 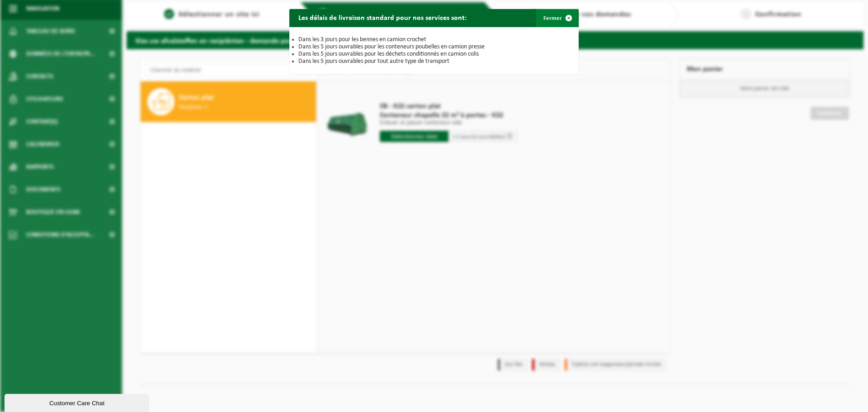 What do you see at coordinates (434, 40) in the screenshot?
I see `li: Dans les 3 jours pour les bennes en camion crochet` at bounding box center [434, 40].